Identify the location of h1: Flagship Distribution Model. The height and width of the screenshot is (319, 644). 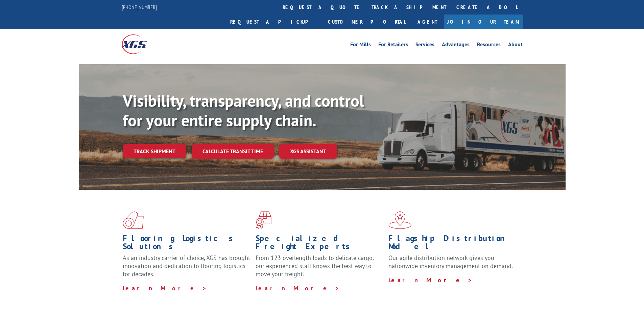
(452, 244).